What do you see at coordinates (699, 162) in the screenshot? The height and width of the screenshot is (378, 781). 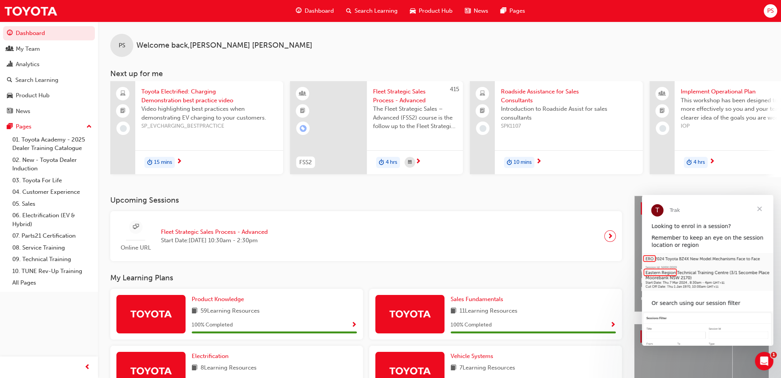 I see `span: 4 hrs` at bounding box center [699, 162].